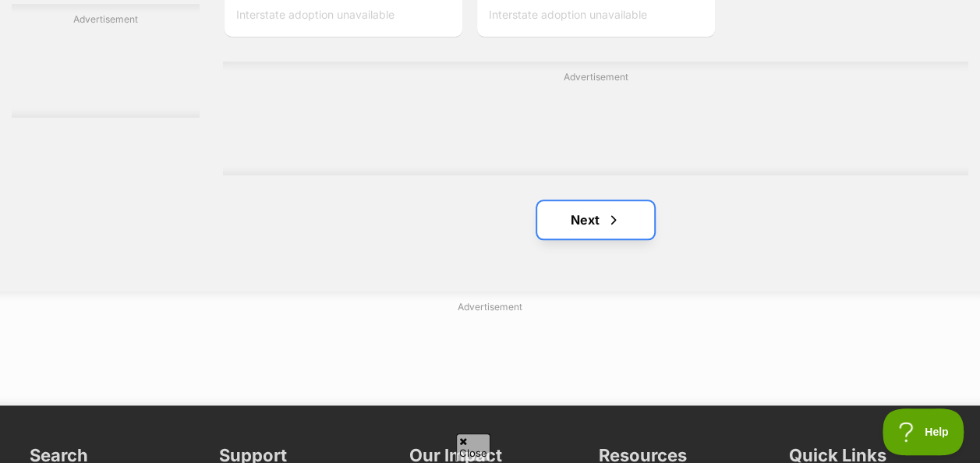 The image size is (980, 463). What do you see at coordinates (595, 220) in the screenshot?
I see `nav: Pagination` at bounding box center [595, 220].